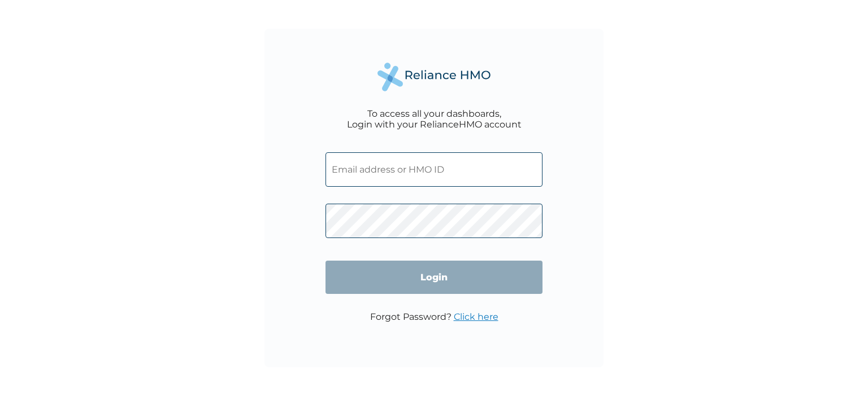  I want to click on input: Login, so click(434, 277).